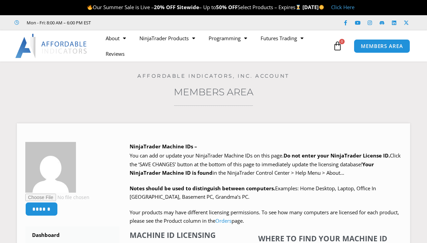 The height and width of the screenshot is (243, 427). I want to click on span: 0, so click(342, 42).